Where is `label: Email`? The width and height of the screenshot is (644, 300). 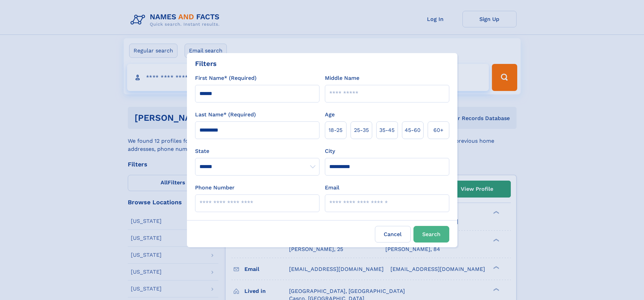
label: Email is located at coordinates (332, 188).